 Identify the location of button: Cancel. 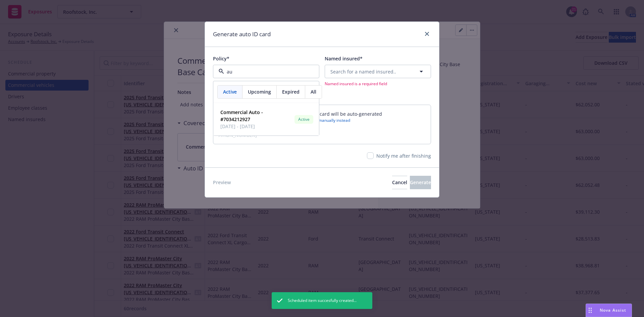
(399, 183).